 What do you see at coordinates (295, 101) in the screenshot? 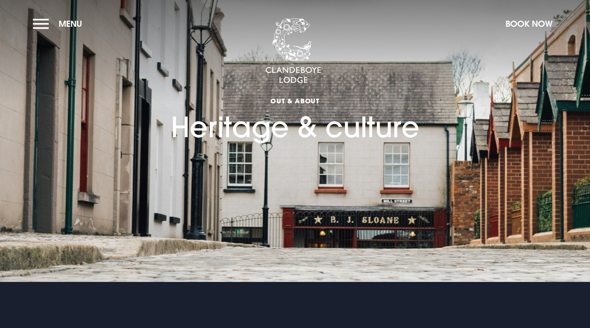
I see `span: OUT & ABOUT` at bounding box center [295, 101].